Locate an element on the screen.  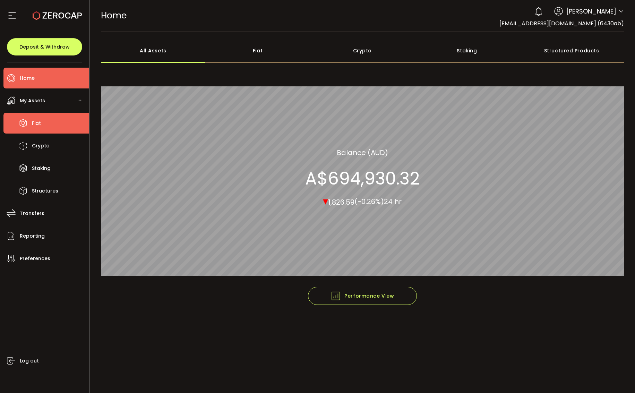
div: Staking is located at coordinates (467, 51).